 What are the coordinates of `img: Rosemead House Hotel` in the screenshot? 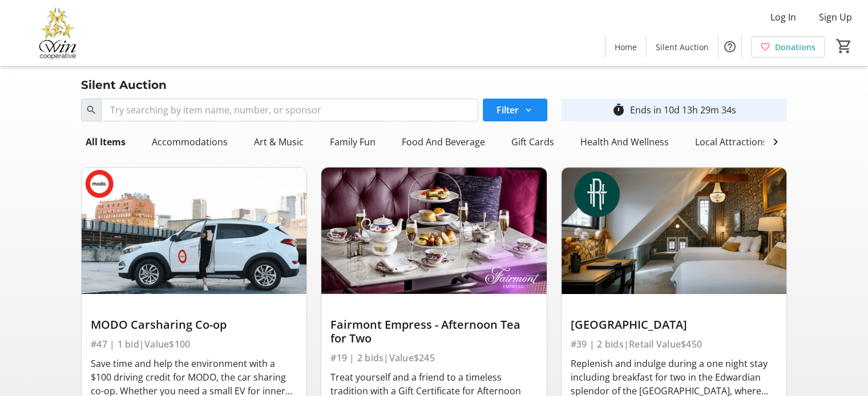 It's located at (674, 231).